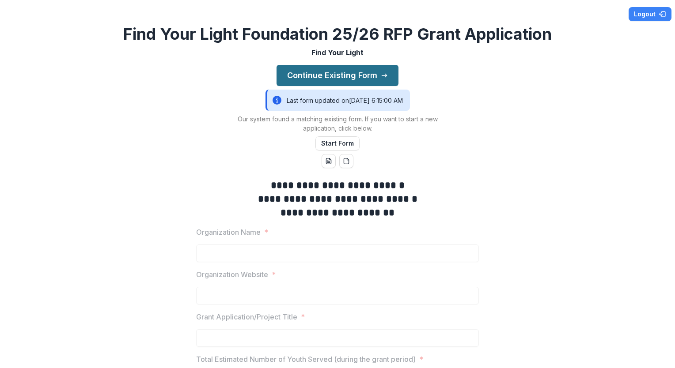  What do you see at coordinates (650, 14) in the screenshot?
I see `button: Logout` at bounding box center [650, 14].